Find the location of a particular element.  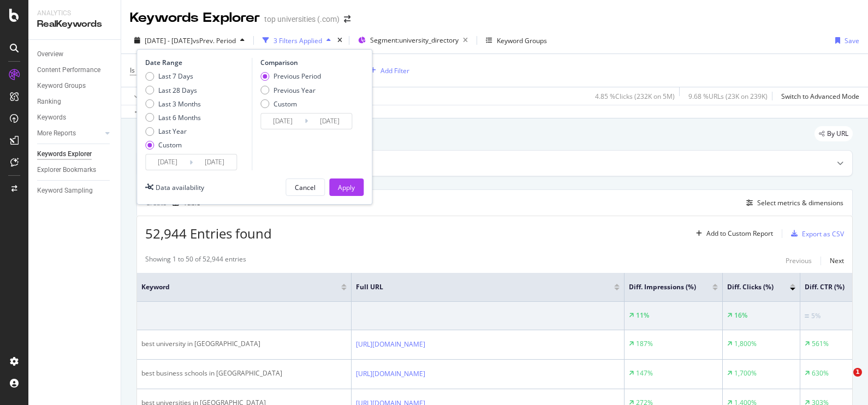

span: Segment: university_directory is located at coordinates (414, 40).